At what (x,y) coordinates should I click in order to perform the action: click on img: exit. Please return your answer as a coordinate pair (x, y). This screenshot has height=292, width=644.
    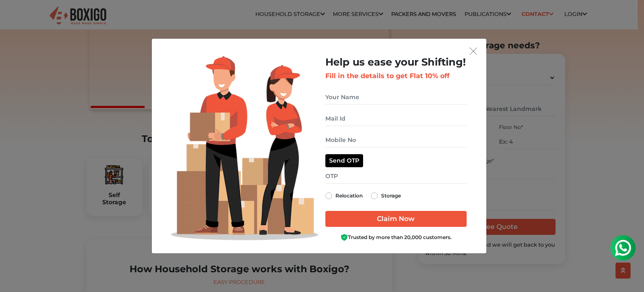
    Looking at the image, I should click on (473, 51).